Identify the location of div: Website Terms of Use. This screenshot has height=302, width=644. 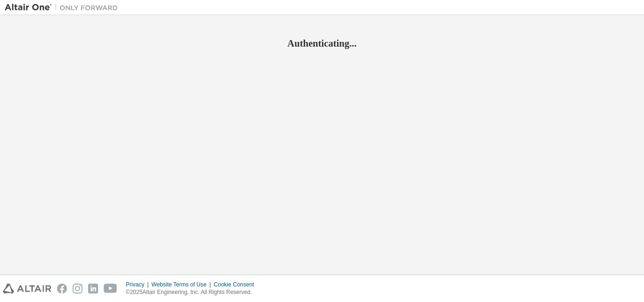
(183, 285).